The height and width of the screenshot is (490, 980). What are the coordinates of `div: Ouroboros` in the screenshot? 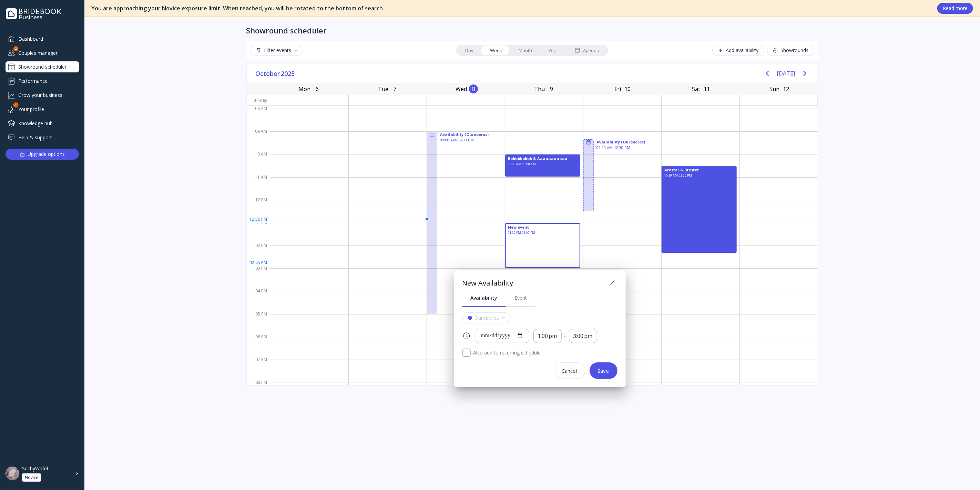 It's located at (487, 318).